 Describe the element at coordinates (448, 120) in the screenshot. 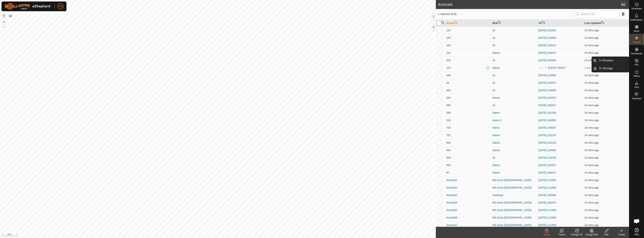

I see `span: 618` at that location.